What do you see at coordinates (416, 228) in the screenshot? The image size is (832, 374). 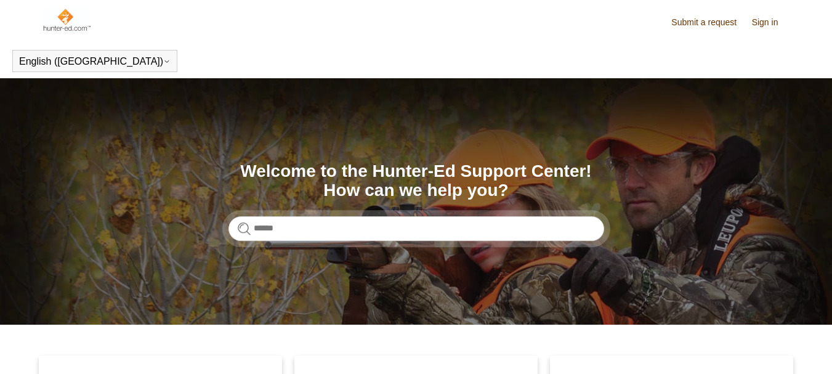 I see `input: Search` at bounding box center [416, 228].